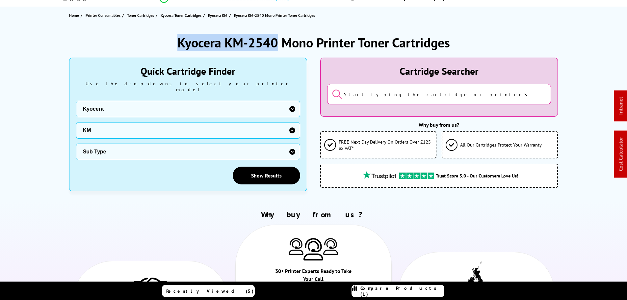  Describe the element at coordinates (104, 15) in the screenshot. I see `a: Printer Consumables` at that location.